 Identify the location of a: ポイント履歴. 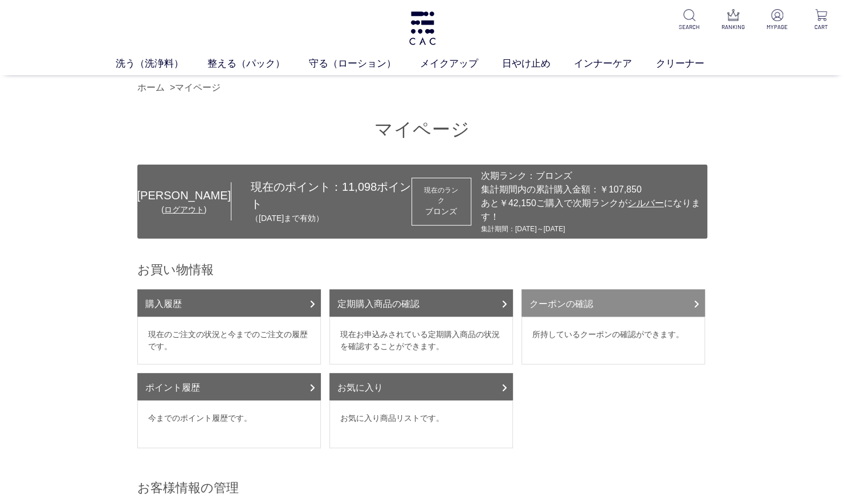
(229, 387).